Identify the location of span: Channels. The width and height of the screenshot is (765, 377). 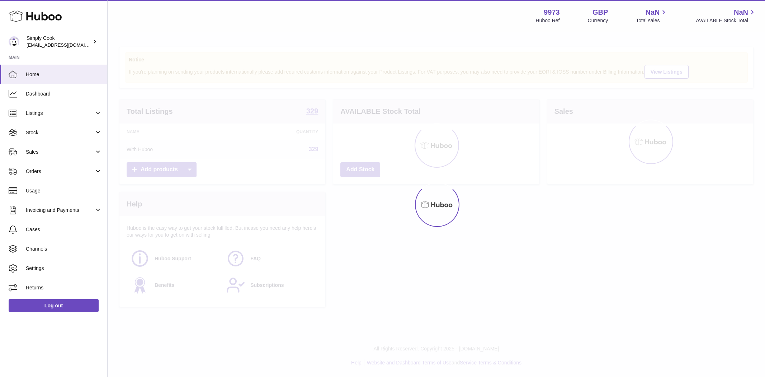
(64, 249).